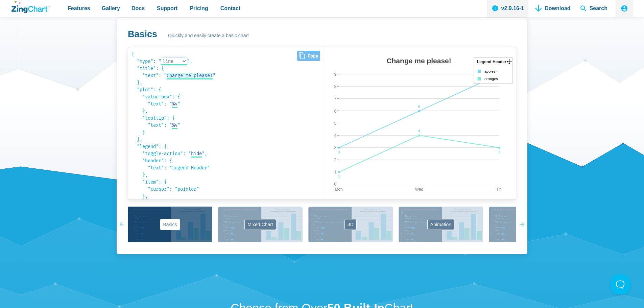 This screenshot has width=644, height=308. What do you see at coordinates (225, 123) in the screenshot?
I see `code: { "type": " ", "title": { "text": " " }, "plot": { "value-box": { "text": " " }, "tooltip": { "te...` at bounding box center [225, 123].